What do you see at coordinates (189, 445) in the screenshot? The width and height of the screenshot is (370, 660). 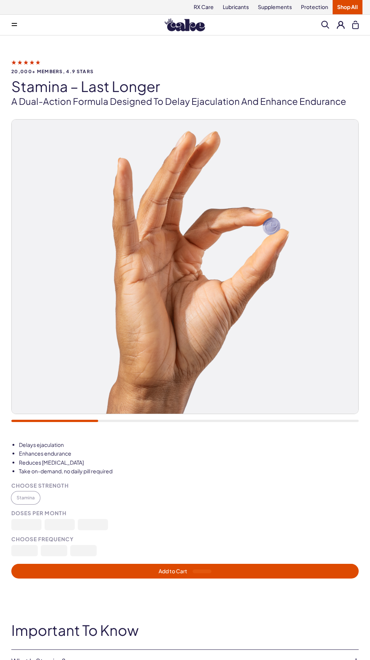 I see `li: Delays ejaculation` at bounding box center [189, 445].